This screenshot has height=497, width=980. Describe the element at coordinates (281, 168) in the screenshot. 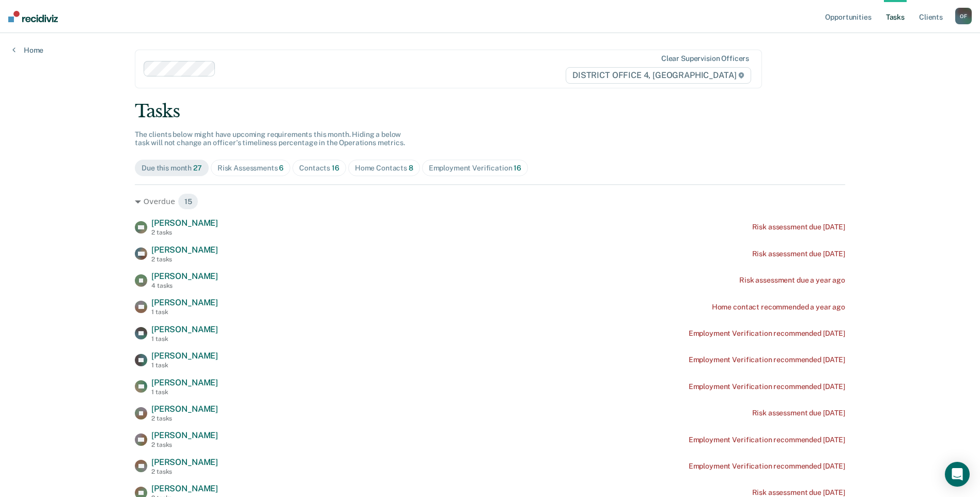

I see `span: 6` at that location.